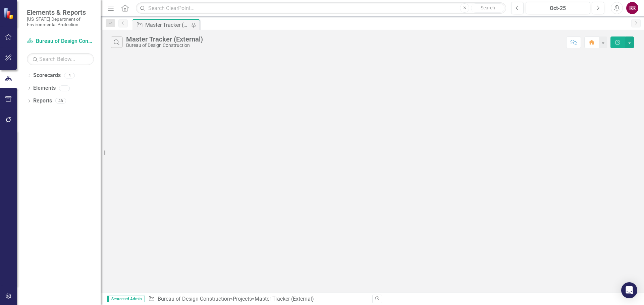 The width and height of the screenshot is (644, 305). What do you see at coordinates (61, 101) in the screenshot?
I see `div: 46` at bounding box center [61, 101].